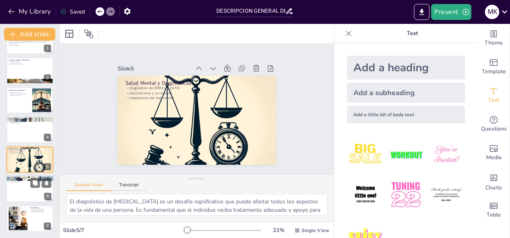 The height and width of the screenshot is (238, 510). Describe the element at coordinates (30, 178) in the screenshot. I see `p: Recomendaciones y Futuro` at that location.